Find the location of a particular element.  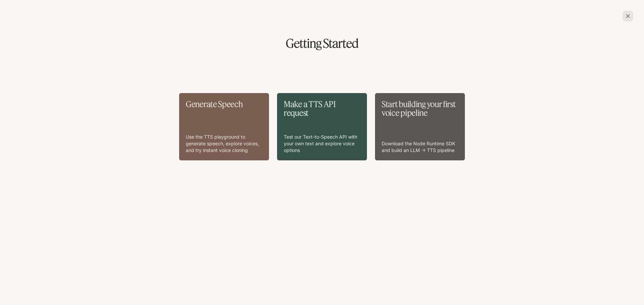

a: Generate SpeechUse the TTS playground to generate speech, explore voices, and try instant voice c... is located at coordinates (224, 127).